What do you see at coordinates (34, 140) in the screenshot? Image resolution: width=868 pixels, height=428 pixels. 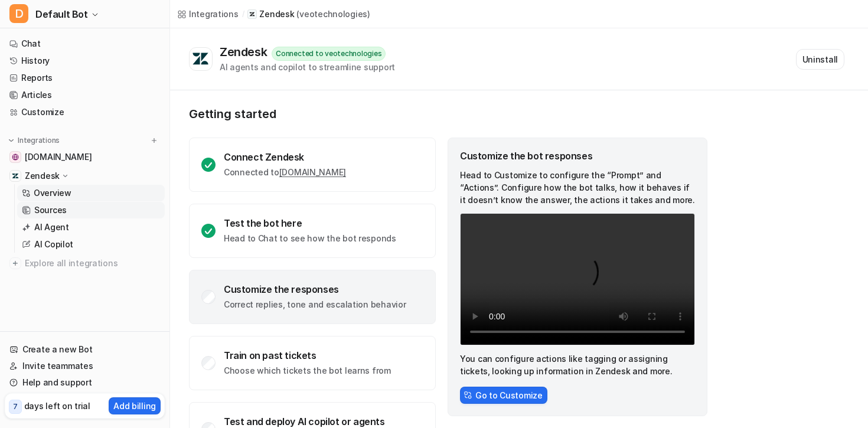 I see `button: Integrations` at bounding box center [34, 140].